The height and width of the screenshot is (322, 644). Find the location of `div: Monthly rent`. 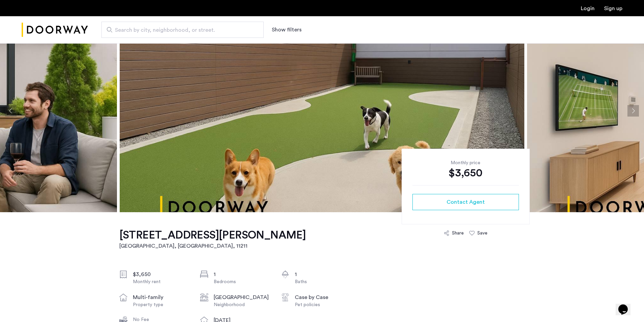

div: Monthly rent is located at coordinates (161, 281).